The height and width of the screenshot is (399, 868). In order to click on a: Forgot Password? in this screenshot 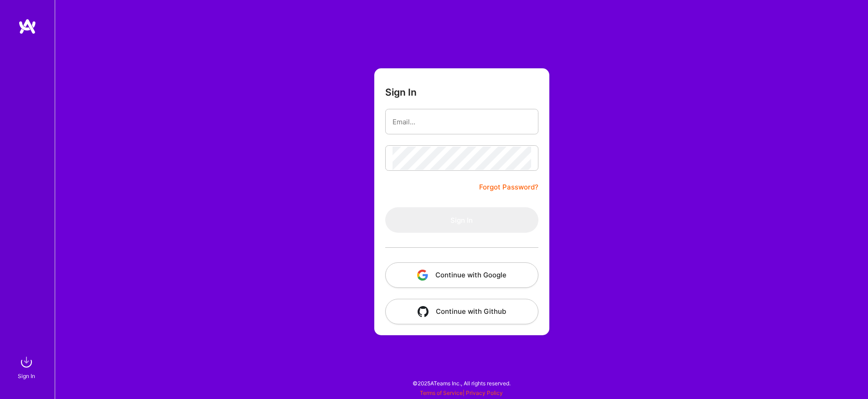, I will do `click(509, 187)`.